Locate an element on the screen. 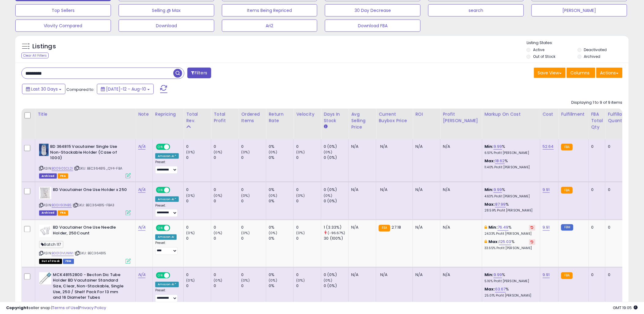 The width and height of the screenshot is (644, 314). a: Privacy Policy is located at coordinates (92, 307).